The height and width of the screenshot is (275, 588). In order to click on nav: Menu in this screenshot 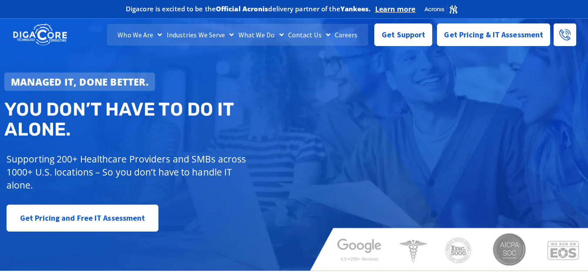, I will do `click(237, 35)`.